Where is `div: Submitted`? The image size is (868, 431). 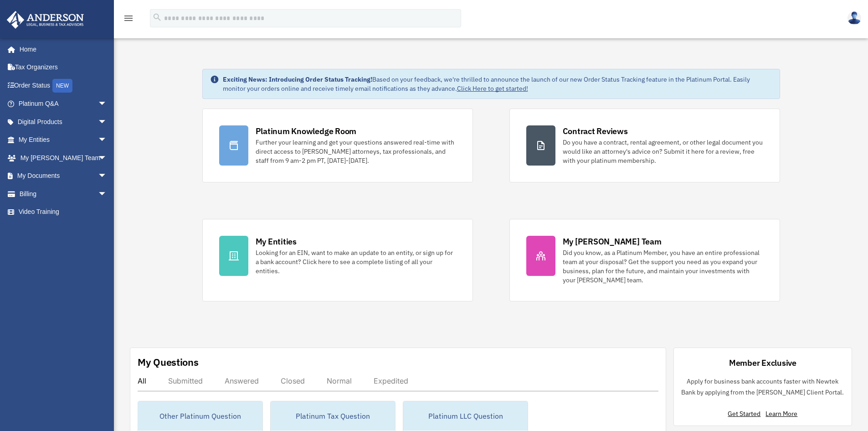 div: Submitted is located at coordinates (186, 381).